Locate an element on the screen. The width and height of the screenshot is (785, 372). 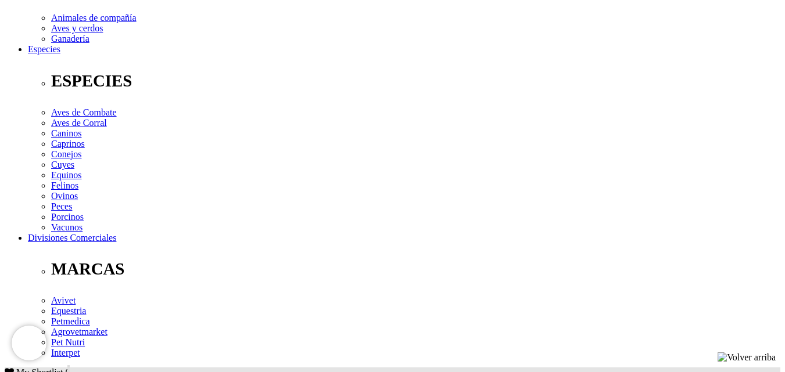
span: Agrovetmarket is located at coordinates (79, 332).